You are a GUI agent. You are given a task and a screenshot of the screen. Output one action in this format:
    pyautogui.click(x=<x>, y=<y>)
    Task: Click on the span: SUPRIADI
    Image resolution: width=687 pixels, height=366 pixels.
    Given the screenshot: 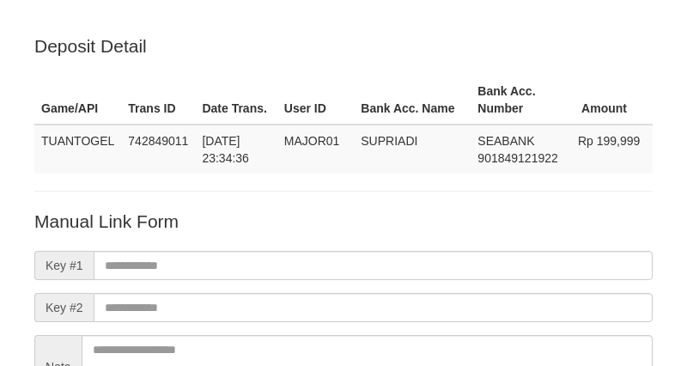 What is the action you would take?
    pyautogui.click(x=389, y=141)
    